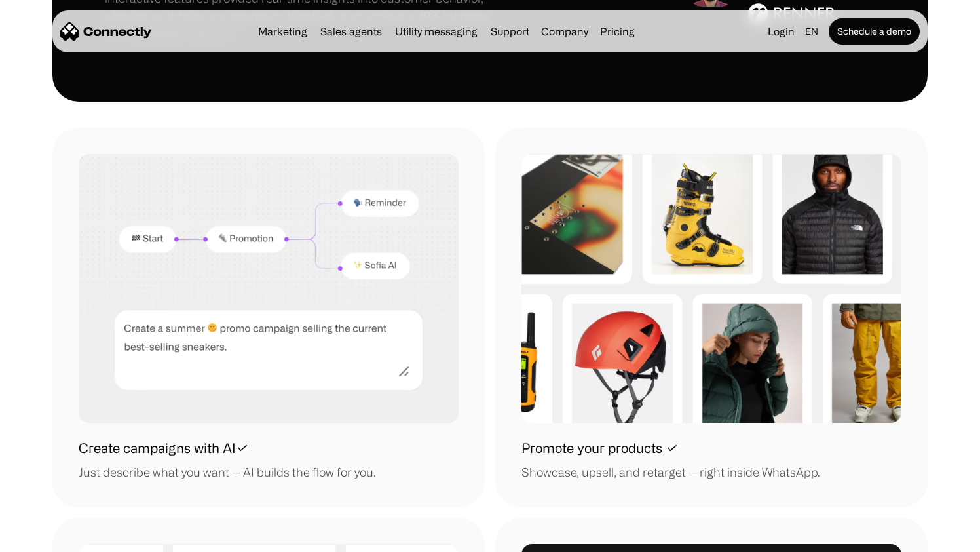 This screenshot has width=980, height=552. Describe the element at coordinates (163, 449) in the screenshot. I see `h1: Create campaigns with AI✓` at that location.